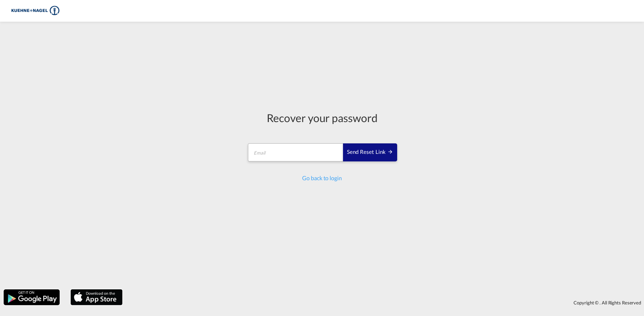 This screenshot has height=316, width=644. What do you see at coordinates (31, 297) in the screenshot?
I see `img: google.png` at bounding box center [31, 297].